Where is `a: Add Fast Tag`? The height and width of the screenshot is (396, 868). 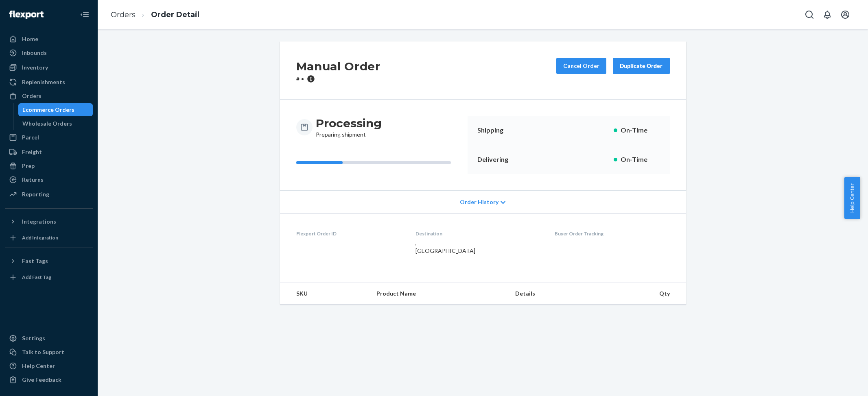
a: Add Fast Tag is located at coordinates (49, 278).